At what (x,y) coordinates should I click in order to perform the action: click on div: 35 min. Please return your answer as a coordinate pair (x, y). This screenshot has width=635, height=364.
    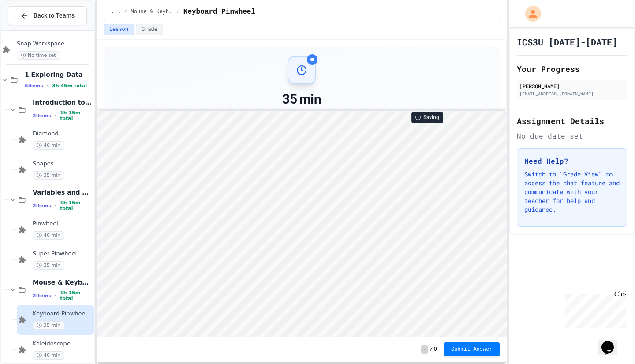
    Looking at the image, I should click on (301, 99).